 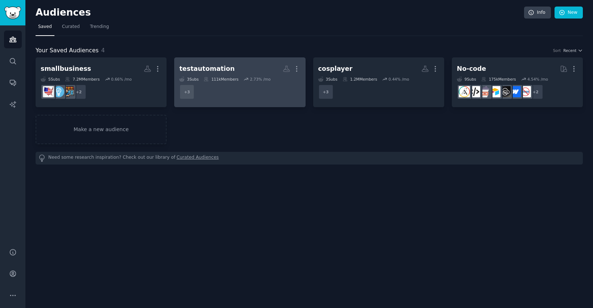 What do you see at coordinates (570, 50) in the screenshot?
I see `span: Recent` at bounding box center [570, 50].